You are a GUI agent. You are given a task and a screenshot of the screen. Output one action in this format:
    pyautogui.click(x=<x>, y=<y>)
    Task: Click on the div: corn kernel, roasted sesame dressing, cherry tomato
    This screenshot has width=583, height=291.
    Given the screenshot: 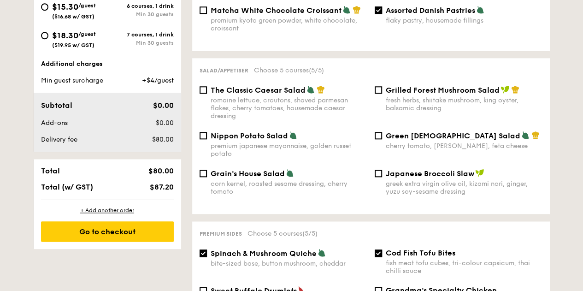 What is the action you would take?
    pyautogui.click(x=289, y=188)
    